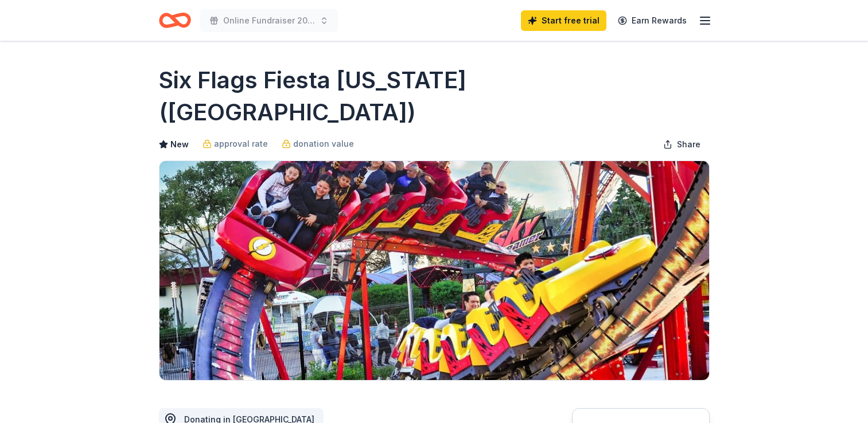  What do you see at coordinates (688, 145) in the screenshot?
I see `span: Share` at bounding box center [688, 145].